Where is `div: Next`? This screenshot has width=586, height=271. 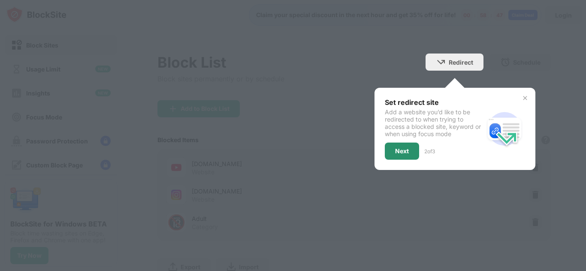
div: Next is located at coordinates (402, 151).